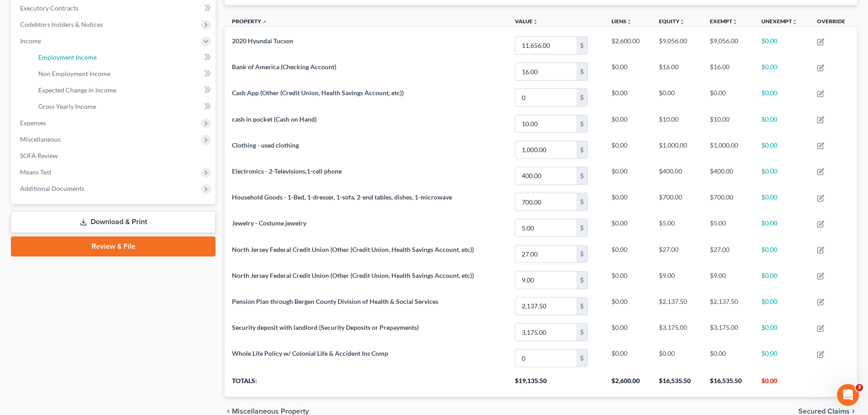  Describe the element at coordinates (677, 175) in the screenshot. I see `td: $400.00` at that location.